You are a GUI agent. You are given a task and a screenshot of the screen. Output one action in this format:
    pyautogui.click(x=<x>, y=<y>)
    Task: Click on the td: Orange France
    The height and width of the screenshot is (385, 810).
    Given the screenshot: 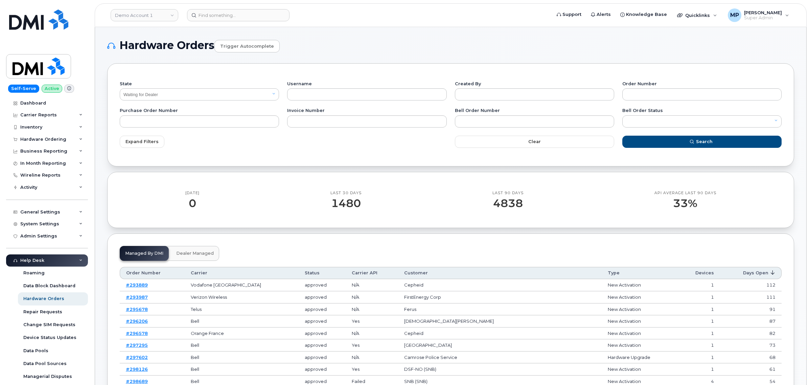 What is the action you would take?
    pyautogui.click(x=241, y=333)
    